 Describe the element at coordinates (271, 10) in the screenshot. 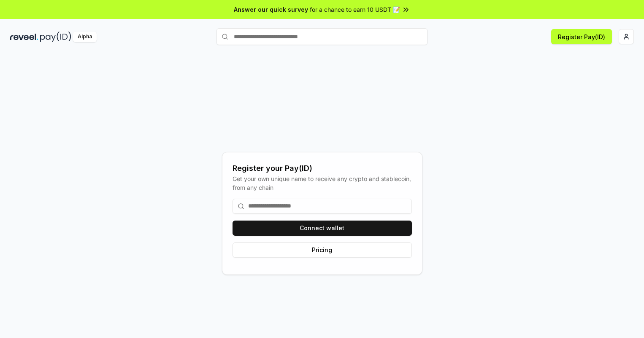

I see `span: Answer our quick survey` at that location.